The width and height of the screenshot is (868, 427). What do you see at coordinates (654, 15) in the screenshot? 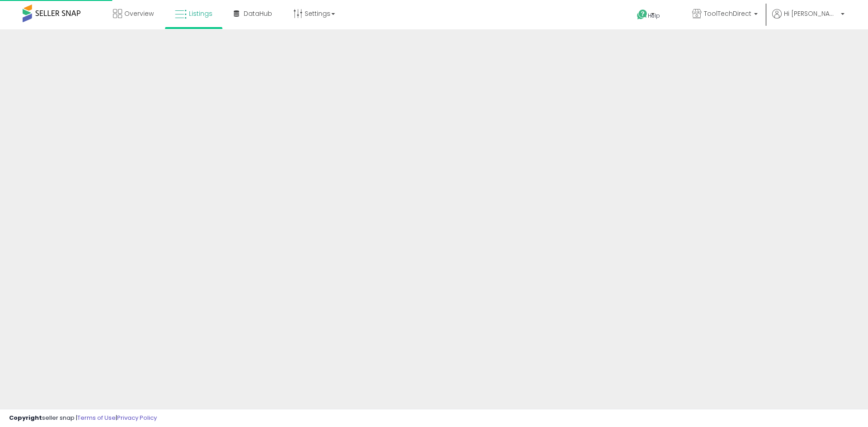
I see `span: Help` at bounding box center [654, 15].